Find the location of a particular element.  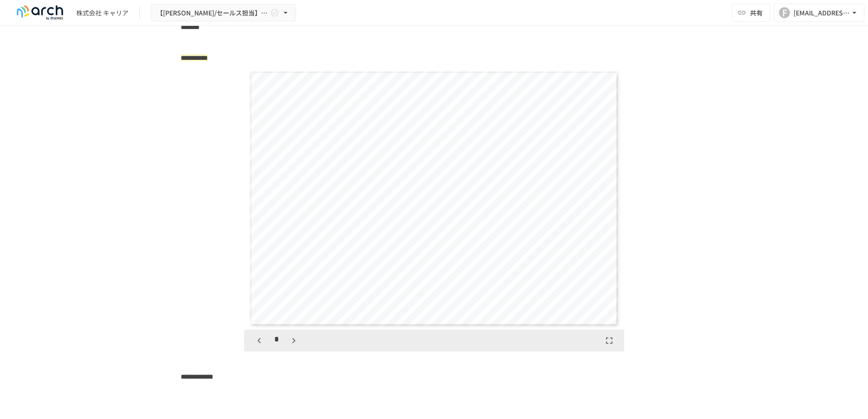

div: F is located at coordinates (784, 13).